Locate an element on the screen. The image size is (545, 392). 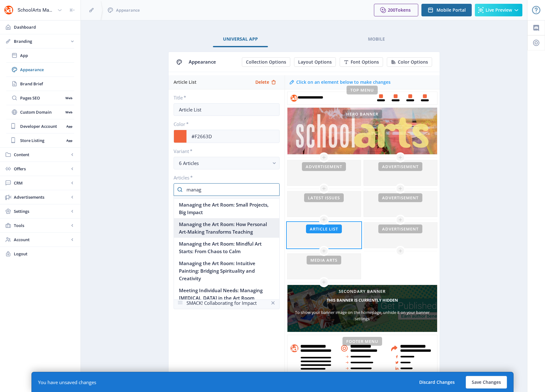
a: Pages SEOWeb is located at coordinates (40, 98).